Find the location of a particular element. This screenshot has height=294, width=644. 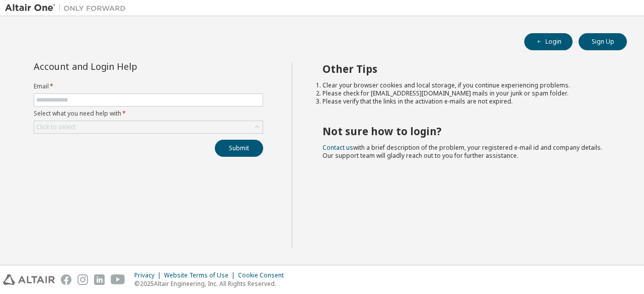

button: Sign Up is located at coordinates (603, 42).